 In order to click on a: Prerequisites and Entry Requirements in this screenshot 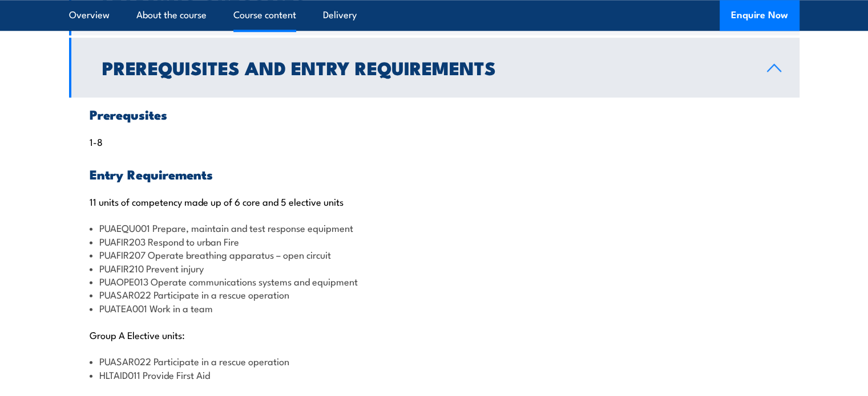, I will do `click(434, 67)`.